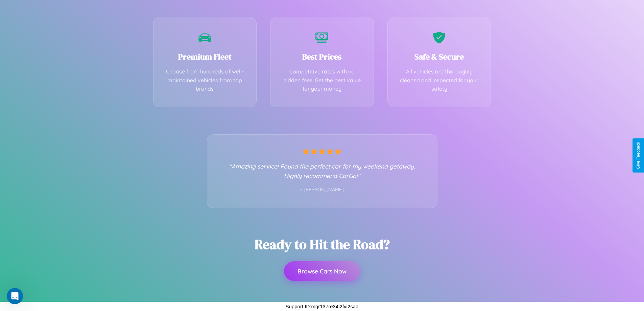  I want to click on p: All vehicles are thoroughly cleaned and inspected for your safety, so click(439, 80).